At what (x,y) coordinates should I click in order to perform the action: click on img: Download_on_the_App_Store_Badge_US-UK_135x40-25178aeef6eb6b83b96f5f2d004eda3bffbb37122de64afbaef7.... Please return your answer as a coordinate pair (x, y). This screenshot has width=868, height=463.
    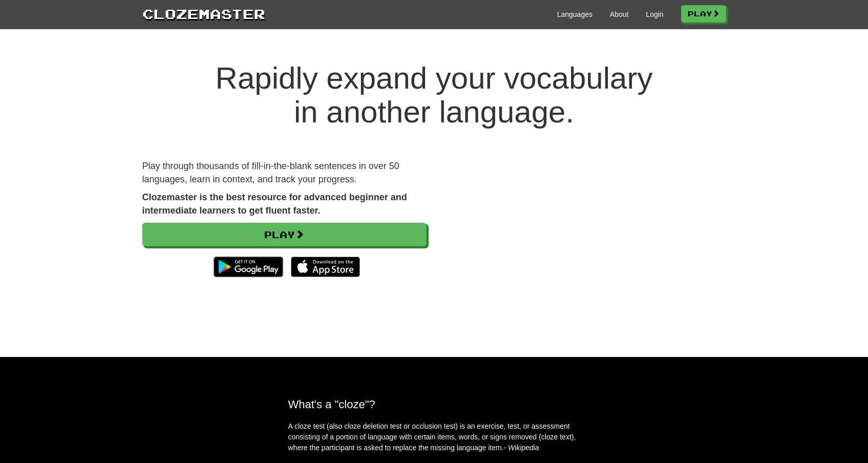
    Looking at the image, I should click on (325, 267).